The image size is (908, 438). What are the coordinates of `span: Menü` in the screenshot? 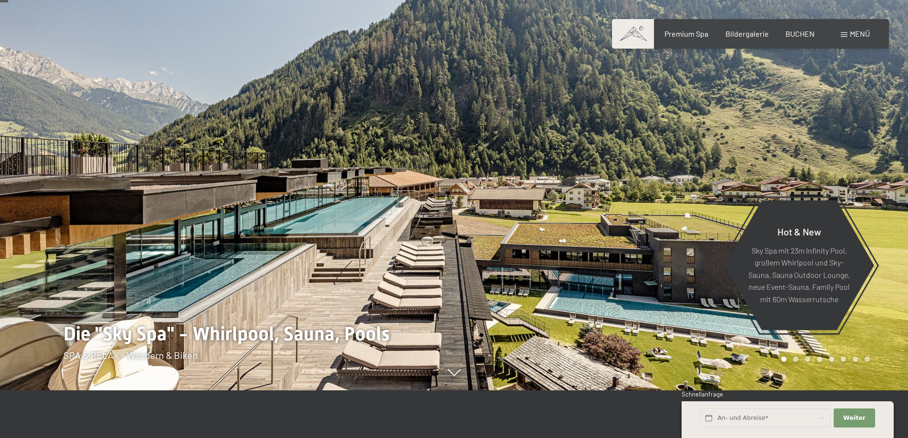 It's located at (860, 33).